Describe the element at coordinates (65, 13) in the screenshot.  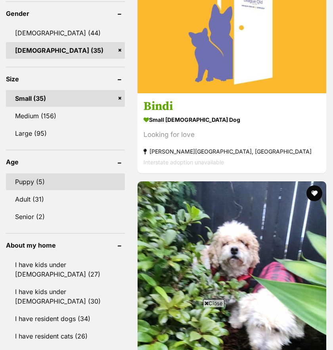
I see `header: Gender` at that location.